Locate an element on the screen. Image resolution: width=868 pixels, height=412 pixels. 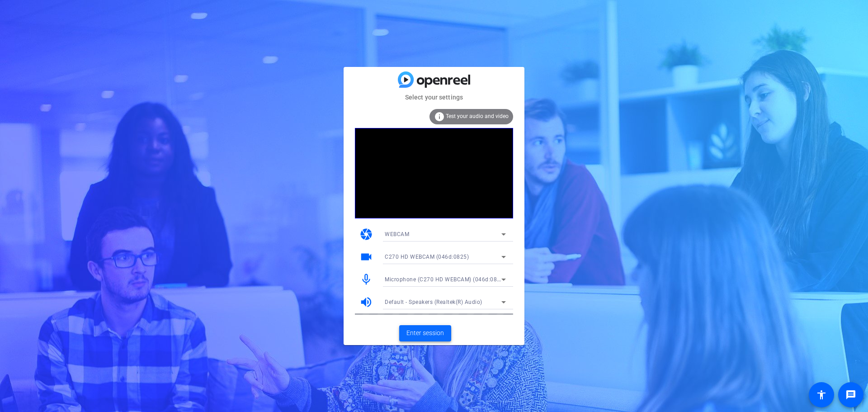
button: Enter session is located at coordinates (425, 333).